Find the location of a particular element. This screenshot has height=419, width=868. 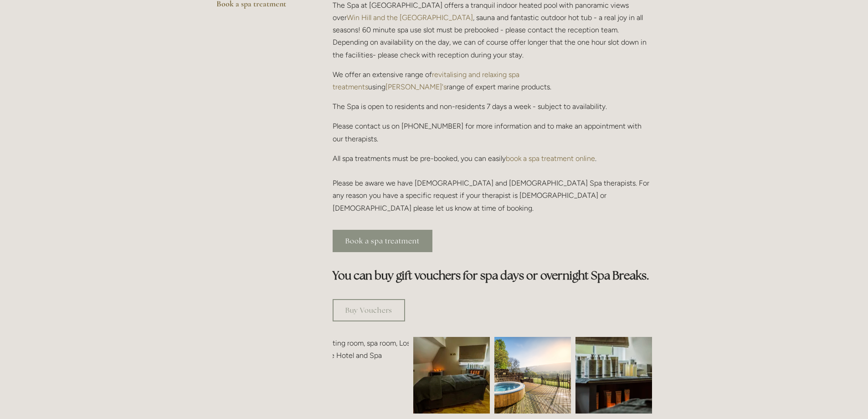

a: book a spa treatment online is located at coordinates (551, 158).